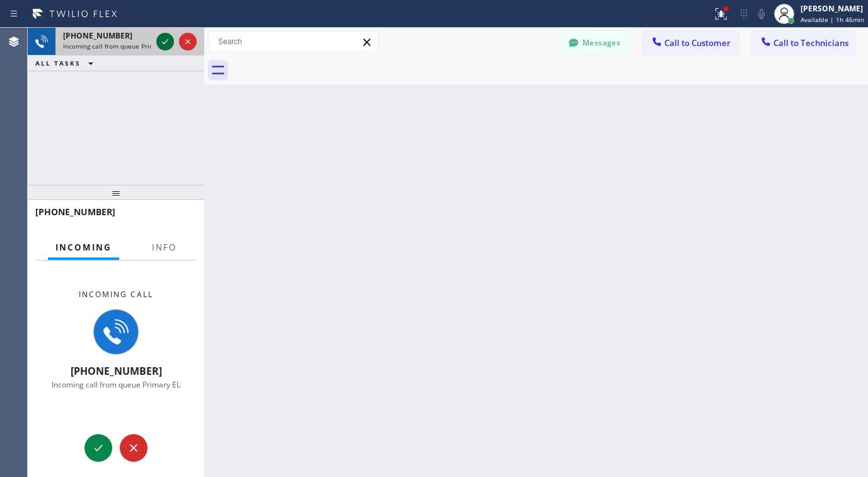 The height and width of the screenshot is (477, 868). What do you see at coordinates (690, 43) in the screenshot?
I see `button: Call to Customer` at bounding box center [690, 43].